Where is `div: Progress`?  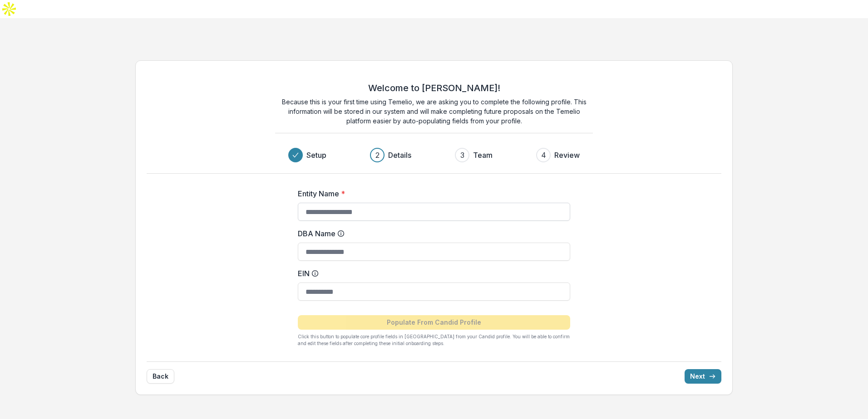
div: Progress is located at coordinates (434, 155).